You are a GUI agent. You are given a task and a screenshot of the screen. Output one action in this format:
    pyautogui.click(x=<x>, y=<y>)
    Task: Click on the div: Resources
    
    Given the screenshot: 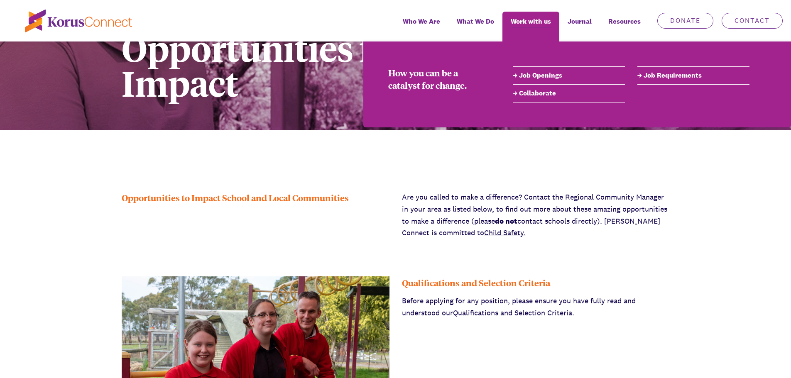 What is the action you would take?
    pyautogui.click(x=625, y=27)
    